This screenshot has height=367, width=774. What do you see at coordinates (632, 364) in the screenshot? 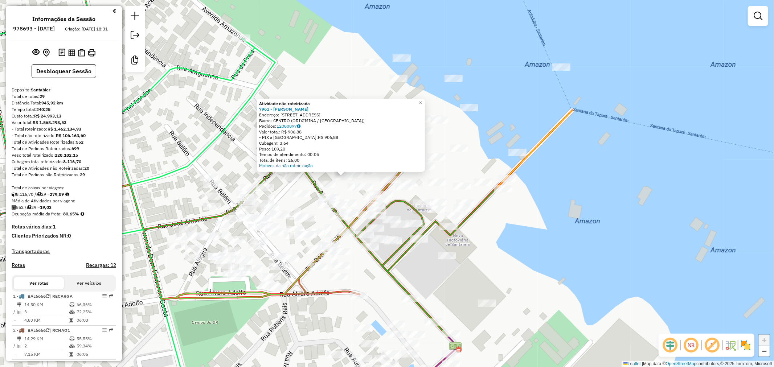
I see `a: Leaflet` at bounding box center [632, 364].